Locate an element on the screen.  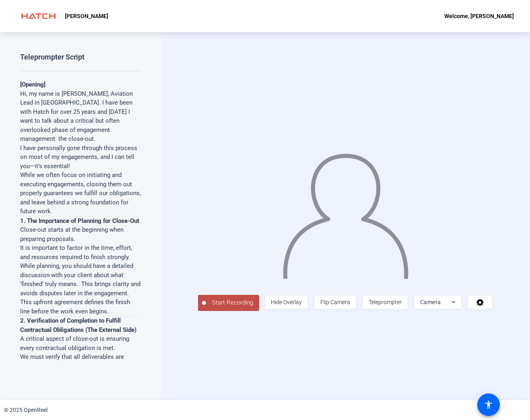
p: This upfront agreement defines the finish line before the work even begins. is located at coordinates (80, 306).